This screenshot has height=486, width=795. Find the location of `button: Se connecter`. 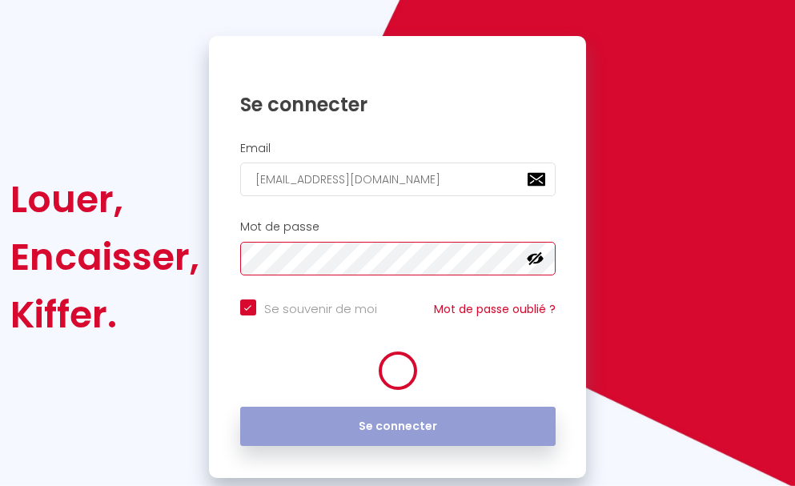

button: Se connecter is located at coordinates (398, 426).